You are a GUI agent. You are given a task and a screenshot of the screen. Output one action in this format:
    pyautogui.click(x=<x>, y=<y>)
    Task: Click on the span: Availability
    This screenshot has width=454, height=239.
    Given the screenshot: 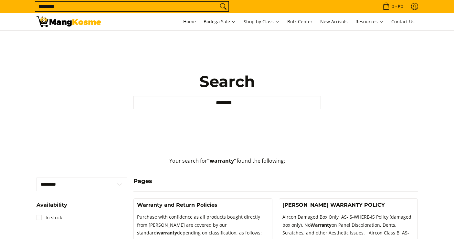 What is the action you would take?
    pyautogui.click(x=52, y=205)
    